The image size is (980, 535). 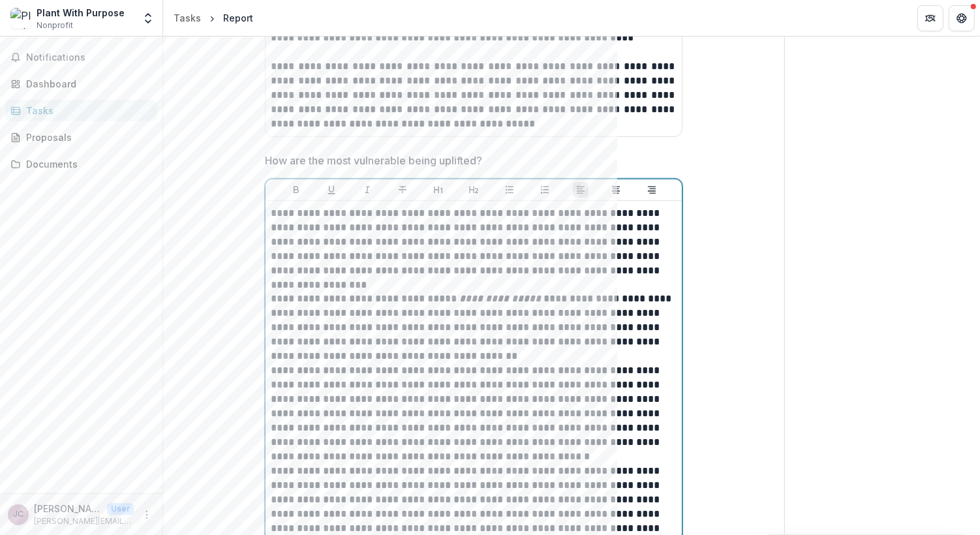 I want to click on p: How are the most vulnerable being uplifted?, so click(x=374, y=161).